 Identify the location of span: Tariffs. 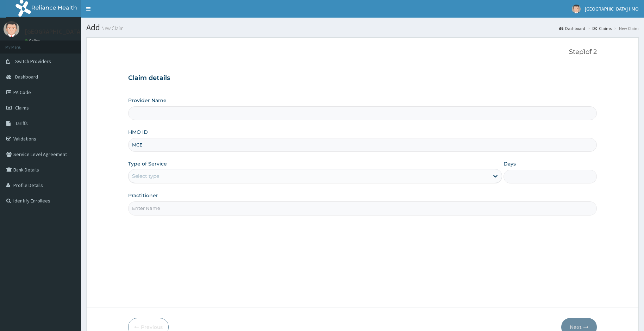
(22, 123).